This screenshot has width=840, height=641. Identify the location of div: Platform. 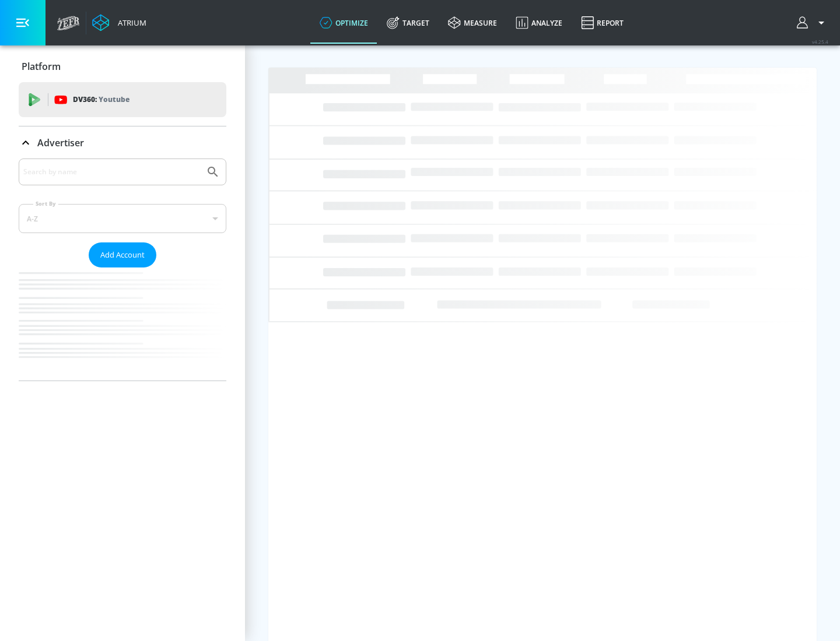
(123, 67).